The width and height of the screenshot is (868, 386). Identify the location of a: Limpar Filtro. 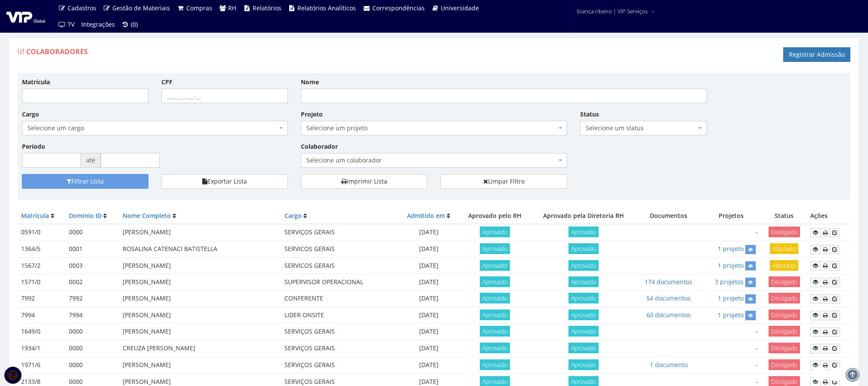
(504, 181).